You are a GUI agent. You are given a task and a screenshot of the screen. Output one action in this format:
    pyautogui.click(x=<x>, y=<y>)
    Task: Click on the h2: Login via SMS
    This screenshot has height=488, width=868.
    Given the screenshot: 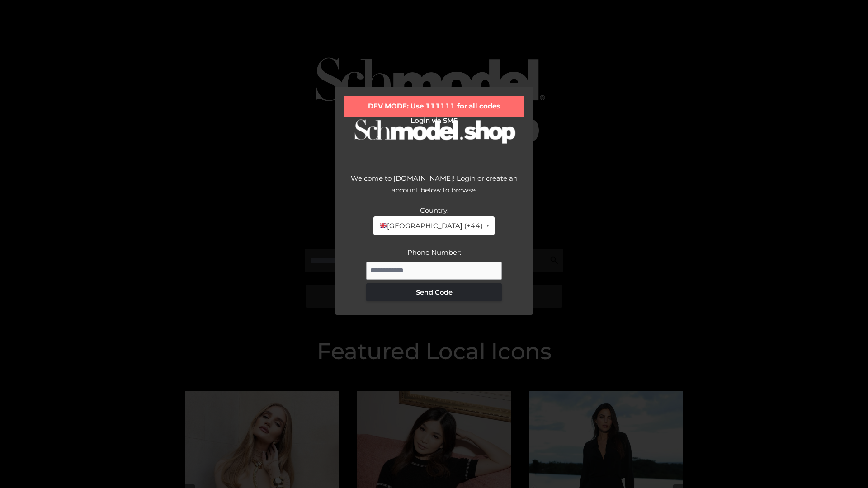 What is the action you would take?
    pyautogui.click(x=434, y=121)
    